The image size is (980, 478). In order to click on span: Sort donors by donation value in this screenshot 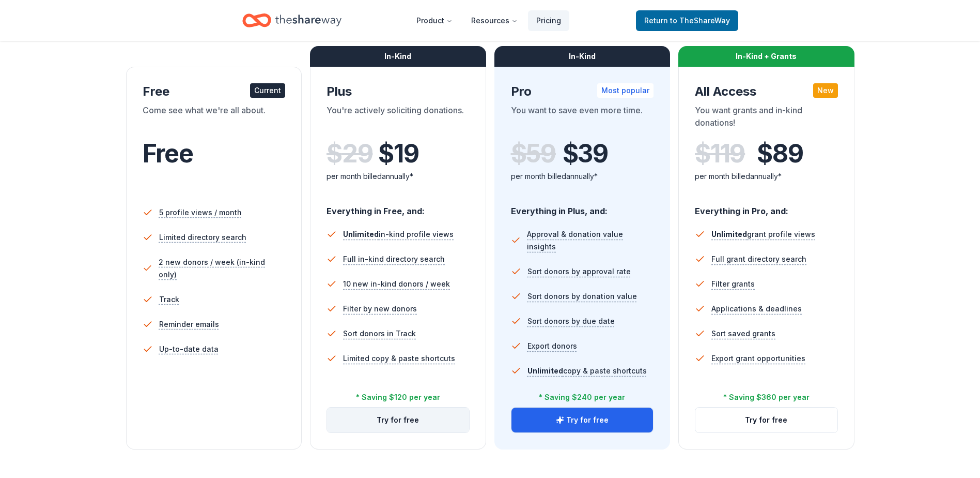, I will do `click(583, 296)`.